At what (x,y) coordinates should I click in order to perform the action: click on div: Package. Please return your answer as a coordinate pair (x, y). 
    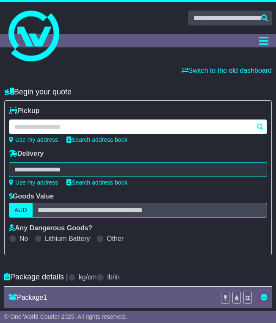
    Looking at the image, I should click on (110, 297).